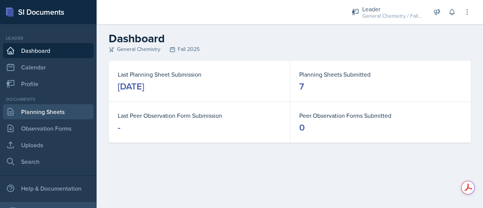 Image resolution: width=483 pixels, height=208 pixels. What do you see at coordinates (199, 74) in the screenshot?
I see `dt: Last Planning Sheet Submission` at bounding box center [199, 74].